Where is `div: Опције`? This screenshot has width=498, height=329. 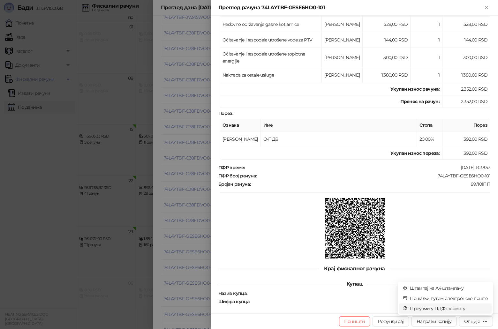
div: Опције is located at coordinates (472, 321).